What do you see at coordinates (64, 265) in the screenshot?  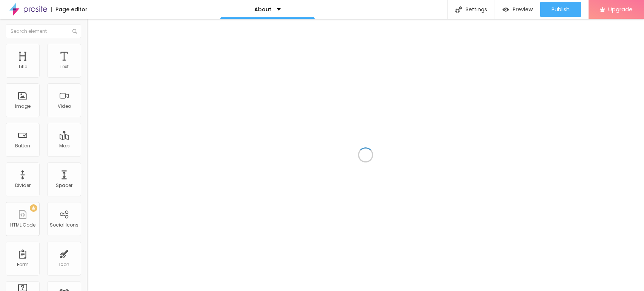 I see `div: Icon` at bounding box center [64, 265].